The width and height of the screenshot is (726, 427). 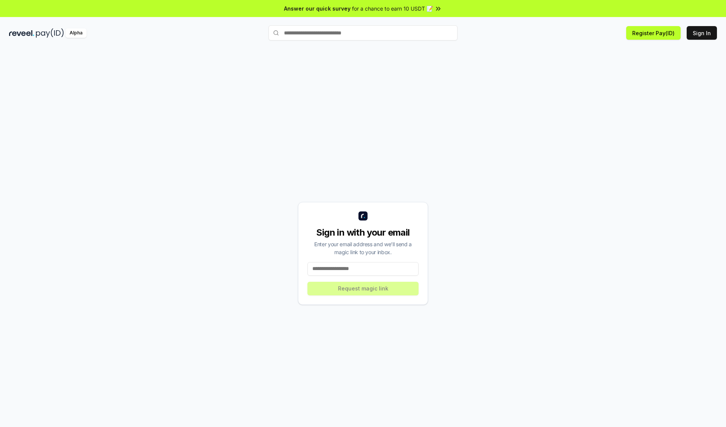 I want to click on button: Register Pay(ID), so click(x=653, y=33).